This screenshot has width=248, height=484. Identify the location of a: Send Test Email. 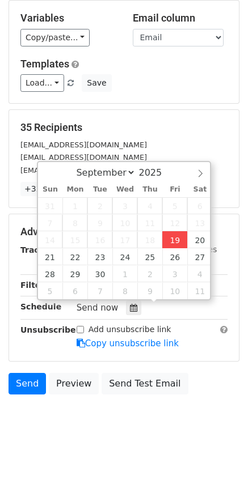
(144, 383).